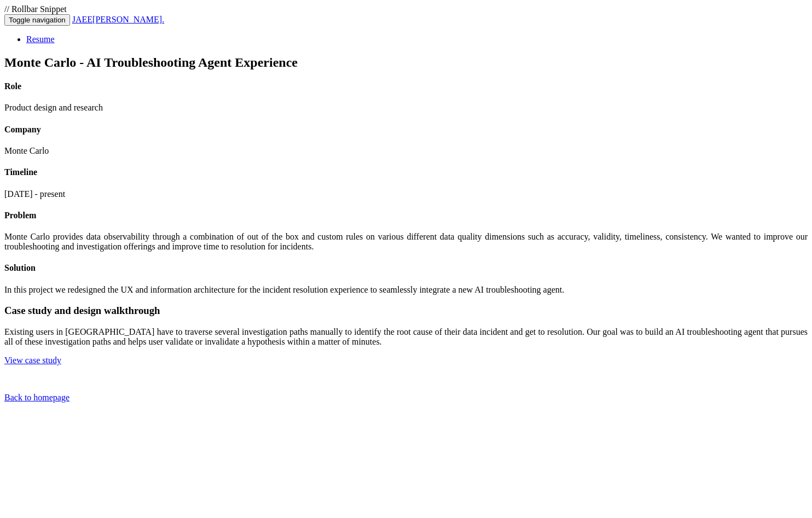  Describe the element at coordinates (406, 268) in the screenshot. I see `h4: Solution` at that location.